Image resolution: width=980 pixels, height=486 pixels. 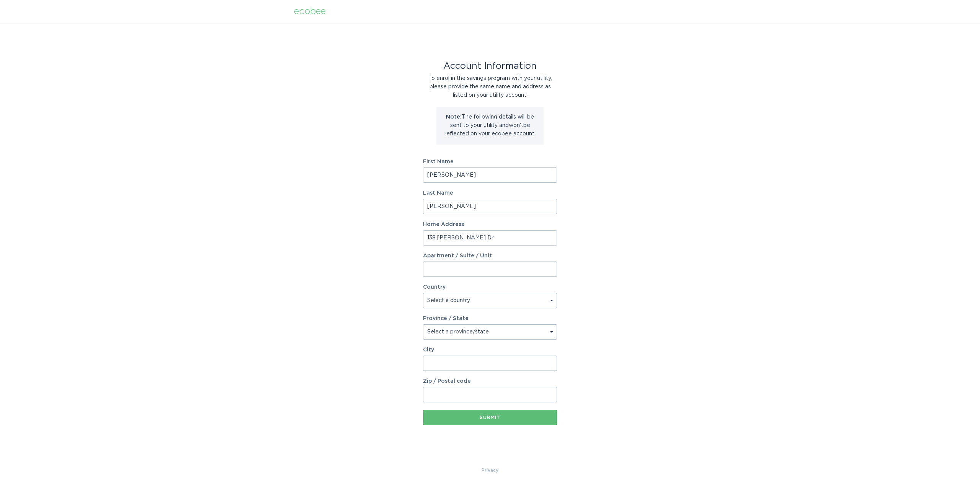 What do you see at coordinates (490, 418) in the screenshot?
I see `button: Submit` at bounding box center [490, 418].